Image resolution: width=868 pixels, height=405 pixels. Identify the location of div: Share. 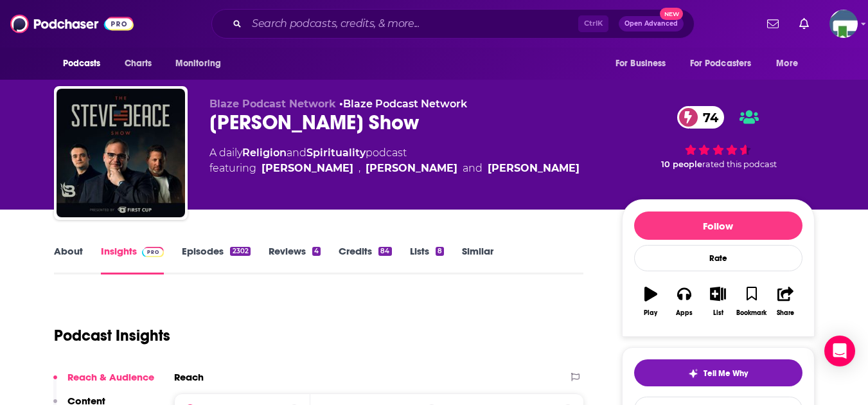
(785, 314).